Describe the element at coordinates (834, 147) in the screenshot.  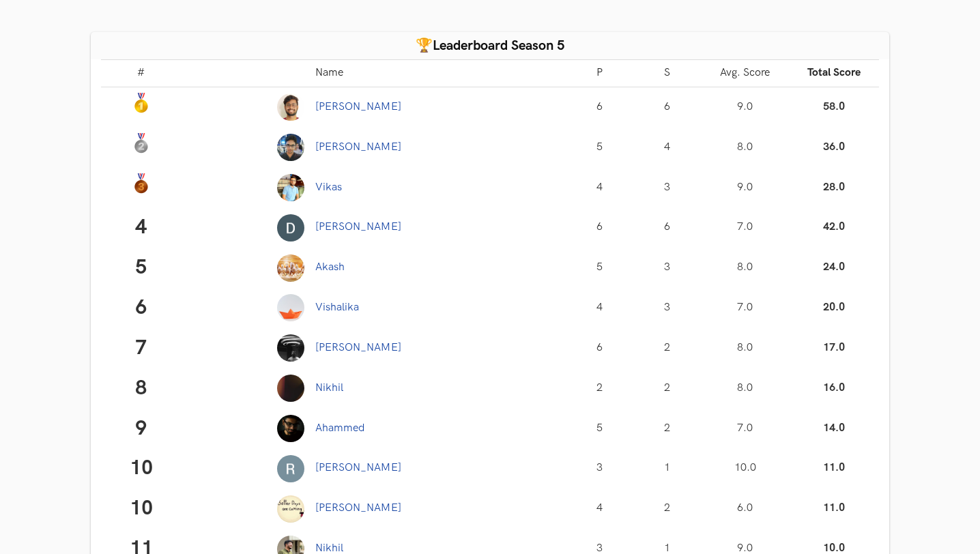
I see `td: 36.0` at that location.